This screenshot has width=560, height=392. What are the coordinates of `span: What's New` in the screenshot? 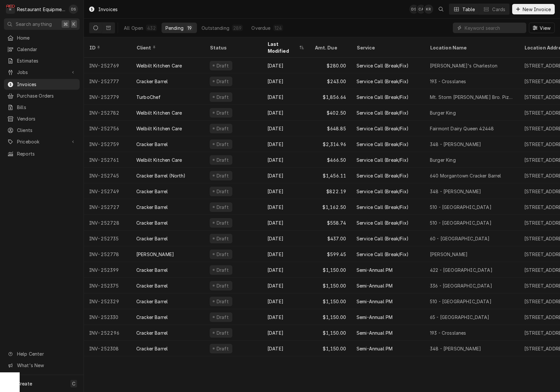 It's located at (47, 365).